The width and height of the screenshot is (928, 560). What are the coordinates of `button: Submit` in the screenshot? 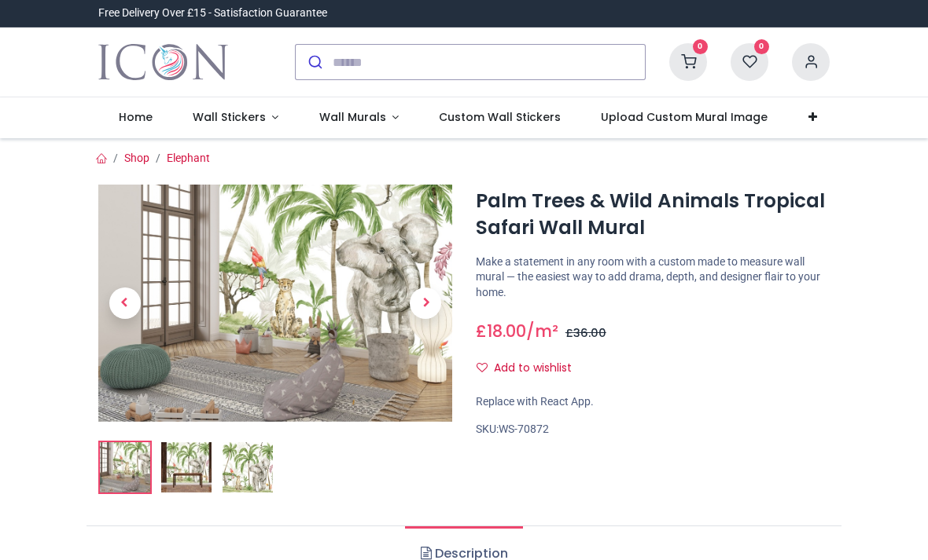 It's located at (314, 62).